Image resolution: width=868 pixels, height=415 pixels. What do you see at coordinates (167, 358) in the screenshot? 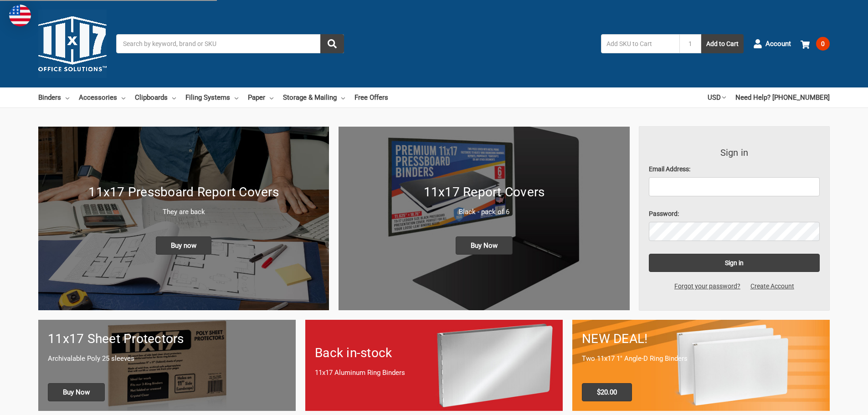
I see `p: Archivalable Poly 25 sleeves` at bounding box center [167, 358].